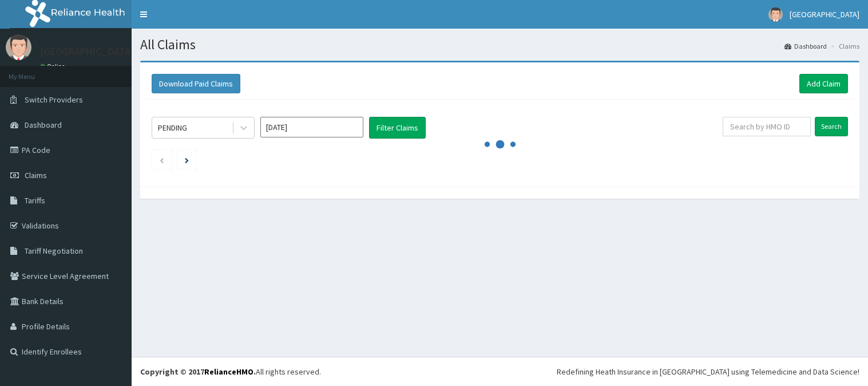 Image resolution: width=868 pixels, height=386 pixels. I want to click on button: Download Paid Claims, so click(196, 84).